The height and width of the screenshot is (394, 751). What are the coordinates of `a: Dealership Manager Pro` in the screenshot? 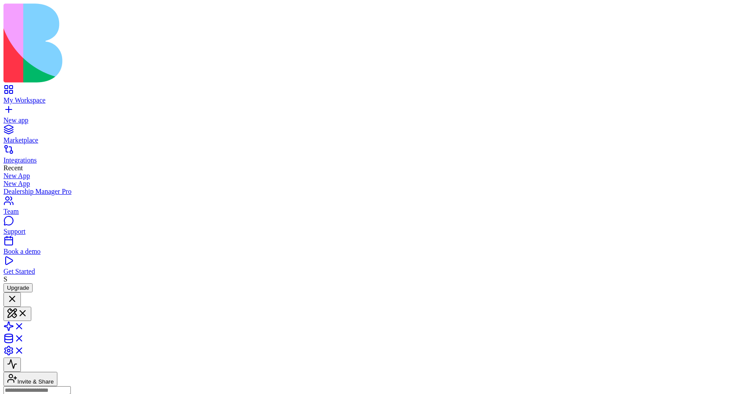 It's located at (375, 192).